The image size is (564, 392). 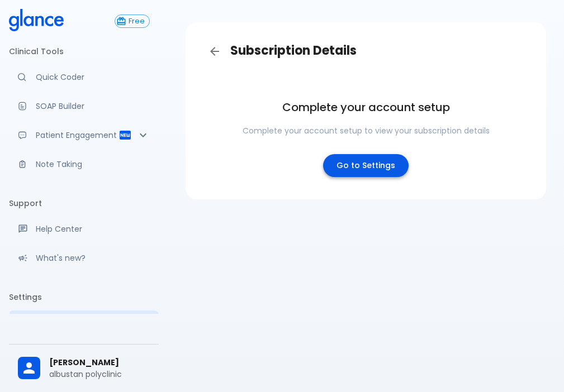 What do you see at coordinates (84, 204) in the screenshot?
I see `li: Support` at bounding box center [84, 204].